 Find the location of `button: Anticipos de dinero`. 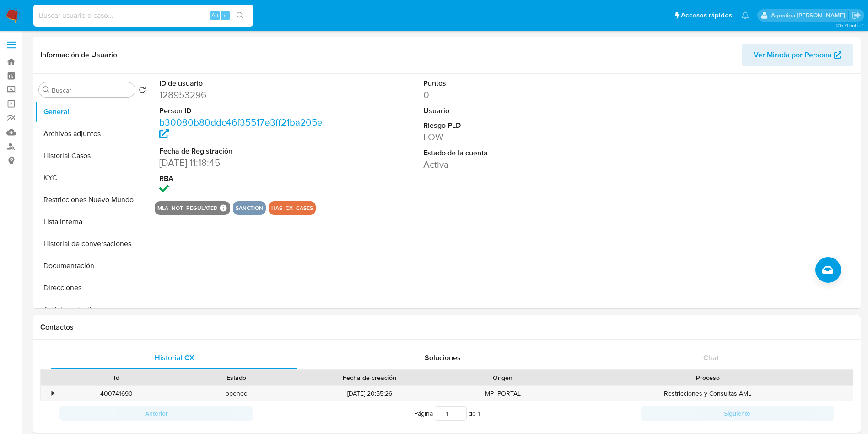

button: Anticipos de dinero is located at coordinates (93, 309).